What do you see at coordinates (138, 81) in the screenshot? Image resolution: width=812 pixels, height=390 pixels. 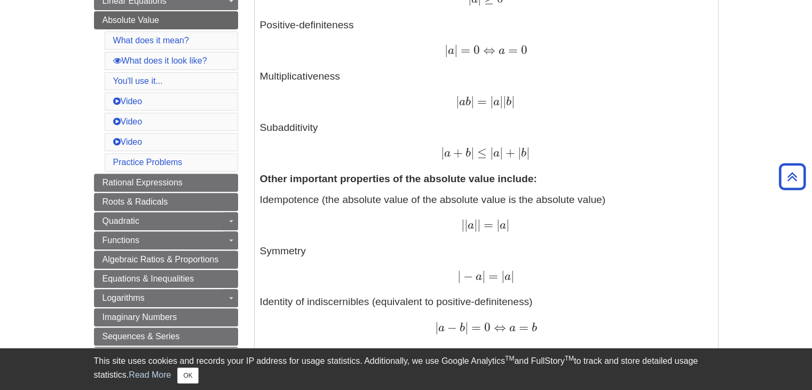 I see `a: You'll use it...` at bounding box center [138, 81].